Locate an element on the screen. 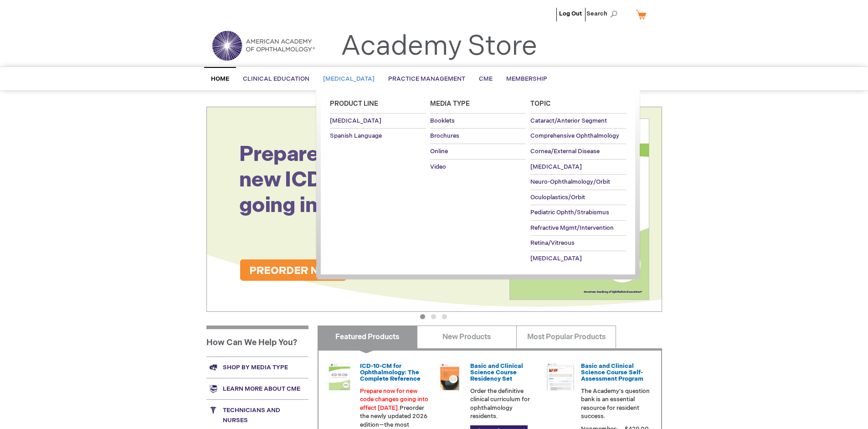 Image resolution: width=868 pixels, height=429 pixels. a: Most Popular Products is located at coordinates (566, 337).